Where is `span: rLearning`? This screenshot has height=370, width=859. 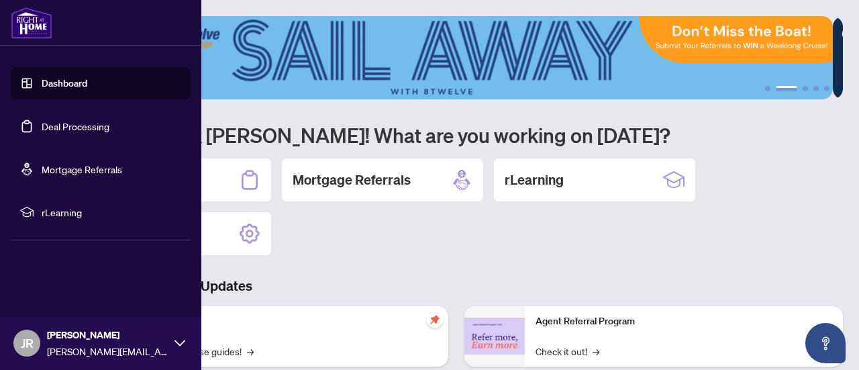
span: rLearning is located at coordinates (111, 212).